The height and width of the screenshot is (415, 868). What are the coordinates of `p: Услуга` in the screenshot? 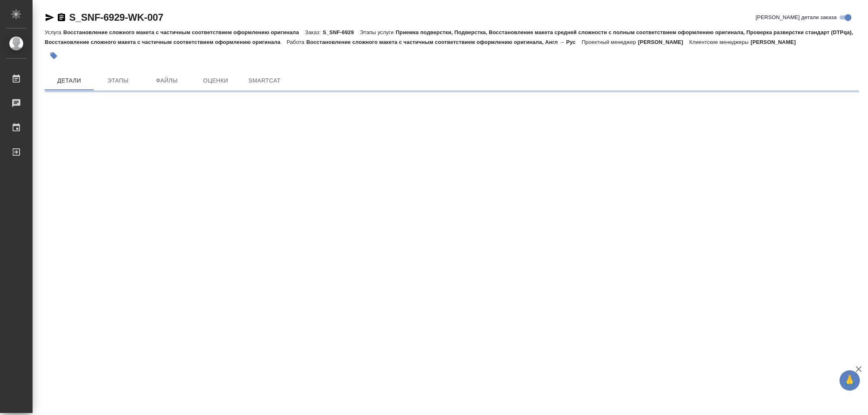 It's located at (54, 32).